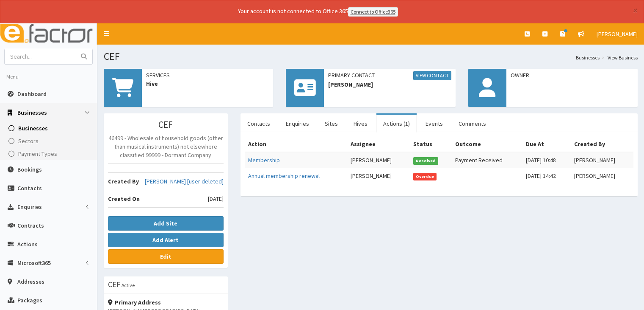 The height and width of the screenshot is (310, 644). Describe the element at coordinates (379, 144) in the screenshot. I see `th: Assignee` at that location.